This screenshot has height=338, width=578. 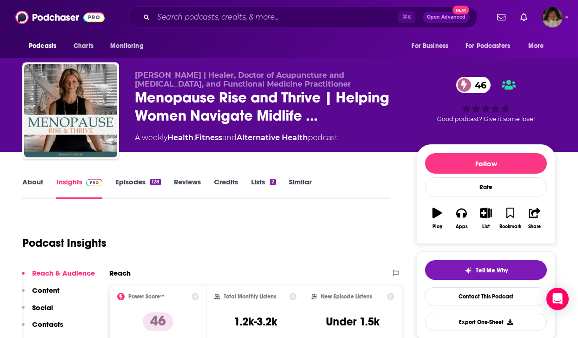 I want to click on button: Share, so click(x=535, y=218).